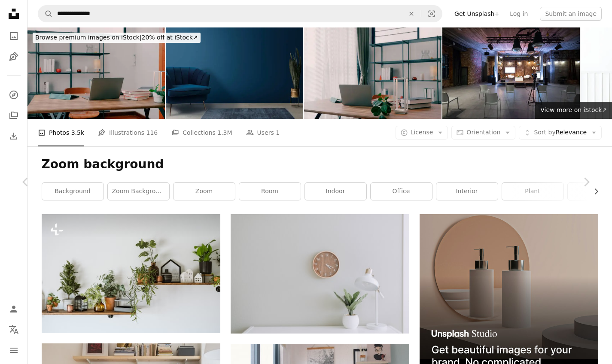  What do you see at coordinates (483, 132) in the screenshot?
I see `span: Orientation` at bounding box center [483, 132].